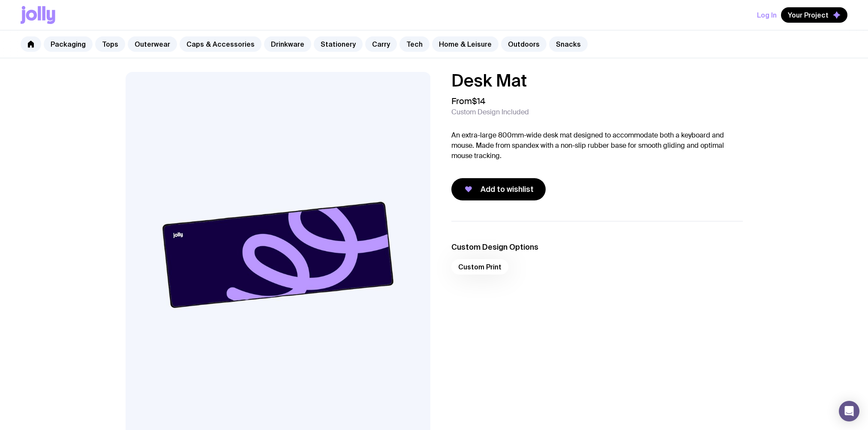  I want to click on a: Outerwear, so click(152, 44).